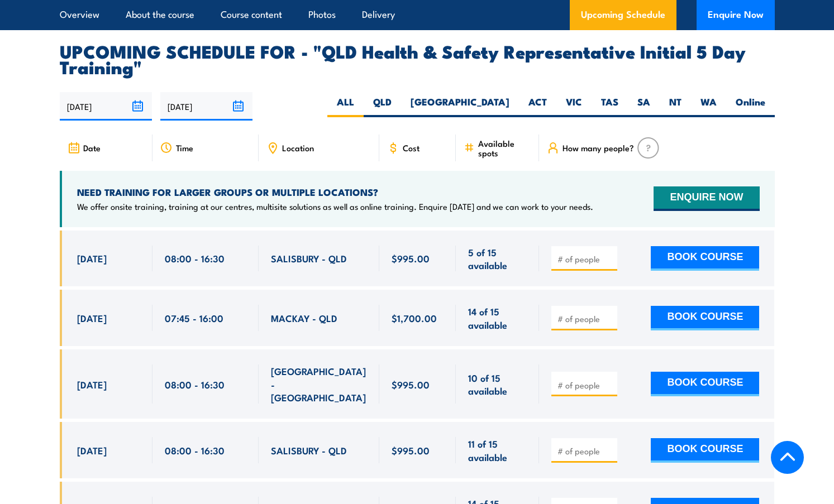 The height and width of the screenshot is (504, 834). I want to click on p: We offer onsite training, training at our centres, multisite solutions as well as online training..., so click(335, 207).